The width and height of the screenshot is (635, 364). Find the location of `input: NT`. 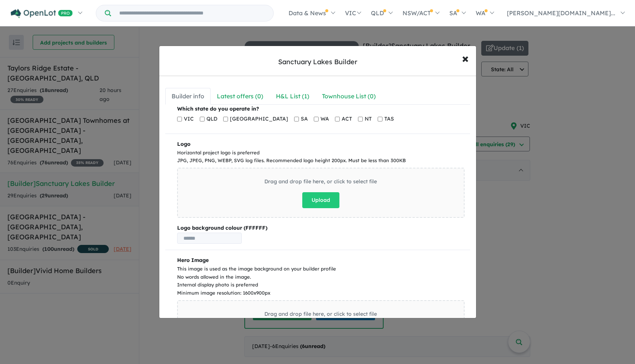

input: NT is located at coordinates (360, 119).